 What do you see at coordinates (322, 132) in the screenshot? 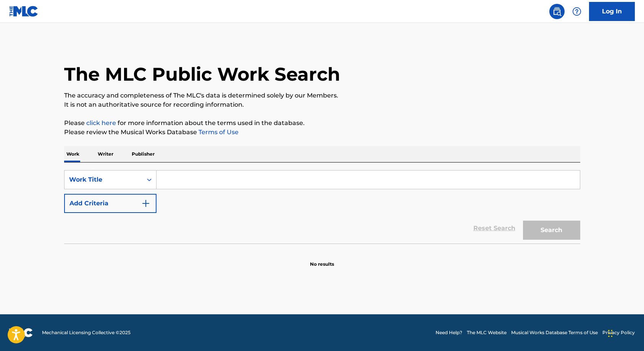
I see `p: Please review the Musical Works Database` at bounding box center [322, 132].